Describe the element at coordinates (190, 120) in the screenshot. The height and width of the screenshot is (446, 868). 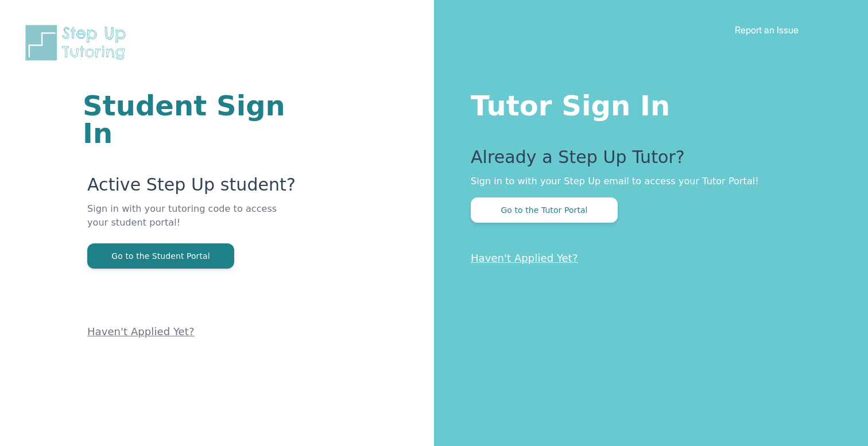
I see `h1: Student Sign In` at that location.